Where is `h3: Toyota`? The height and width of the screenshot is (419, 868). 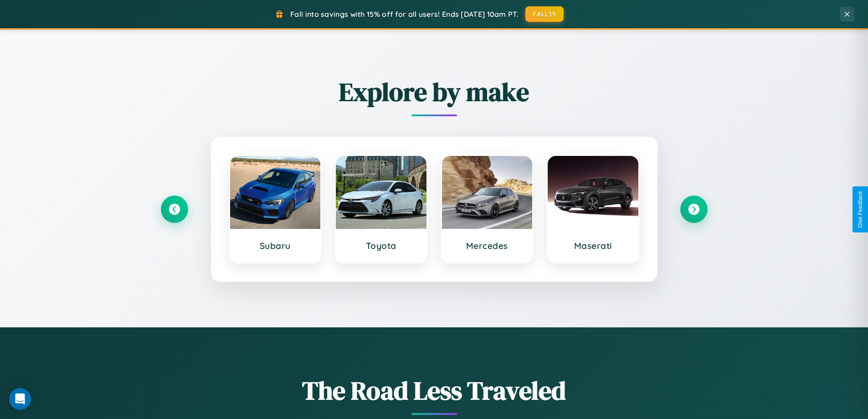
h3: Toyota is located at coordinates (381, 246).